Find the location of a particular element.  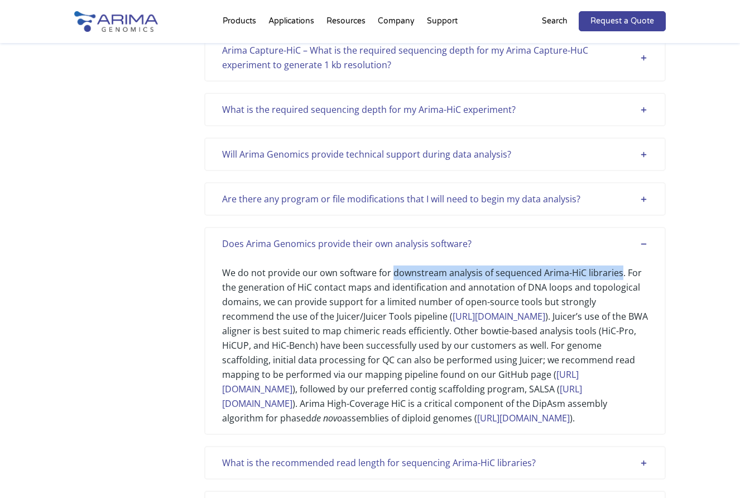

div: Does Arima Genomics provide their own analysis software? is located at coordinates (435, 243).